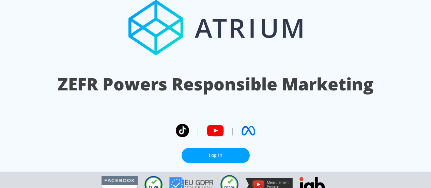 This screenshot has width=431, height=188. I want to click on a: Log In, so click(216, 155).